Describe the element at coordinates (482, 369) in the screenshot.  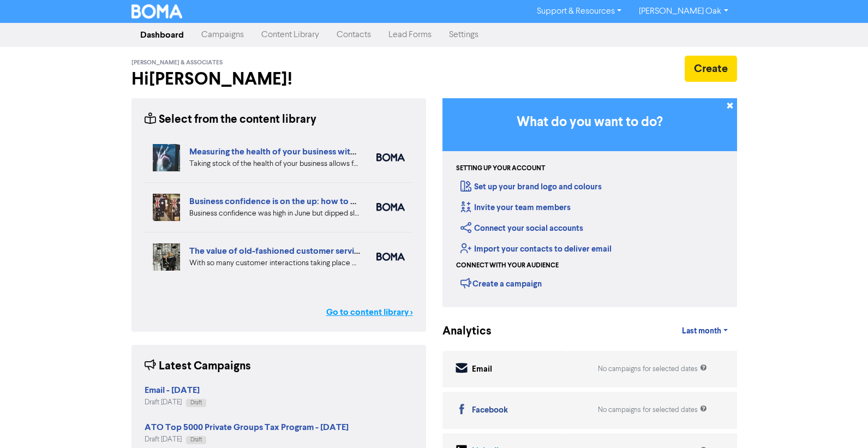
I see `div: Email` at that location.